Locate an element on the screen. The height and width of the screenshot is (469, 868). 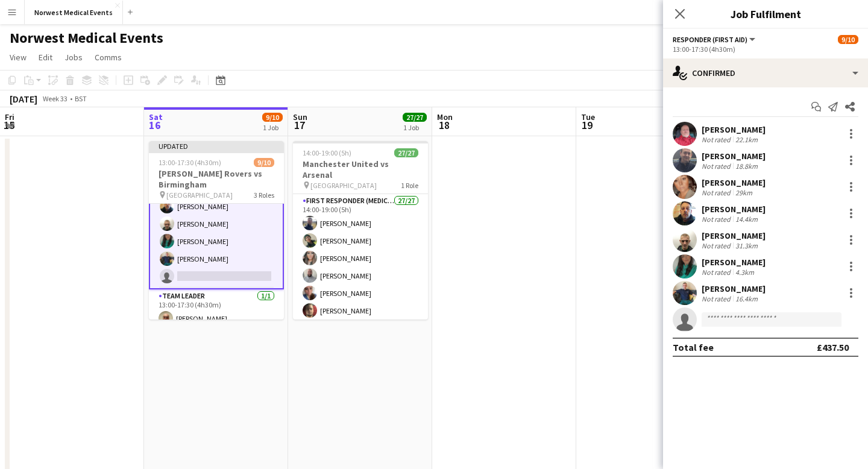
div: Confirmed is located at coordinates (765, 73).